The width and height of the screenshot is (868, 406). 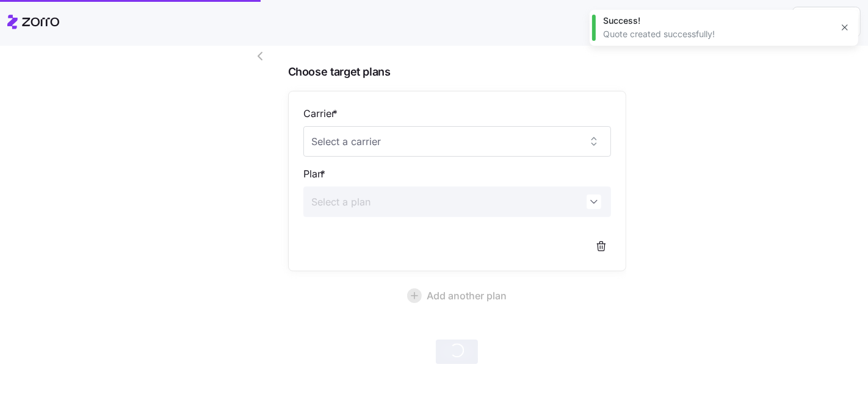 What do you see at coordinates (415, 296) in the screenshot?
I see `svg: add icon` at bounding box center [415, 296].